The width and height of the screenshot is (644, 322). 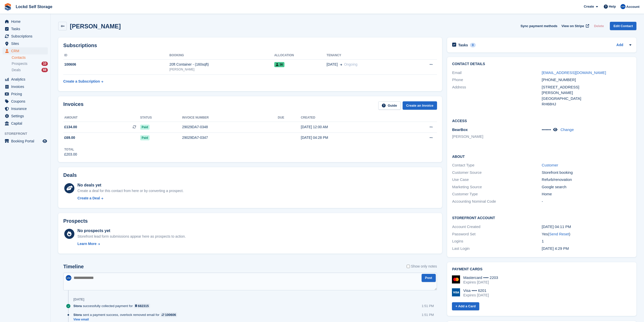 What do you see at coordinates (542, 270) in the screenshot?
I see `h2: Payment cards` at bounding box center [542, 270].